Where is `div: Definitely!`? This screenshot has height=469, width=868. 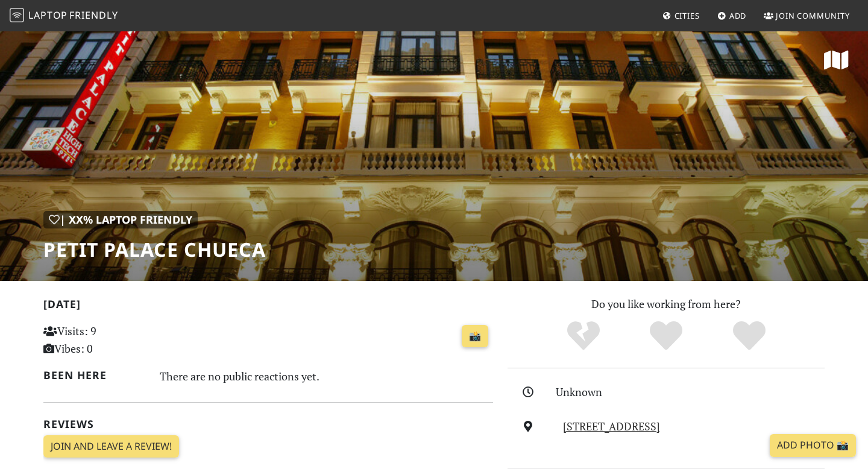 div: Definitely! is located at coordinates (749, 336).